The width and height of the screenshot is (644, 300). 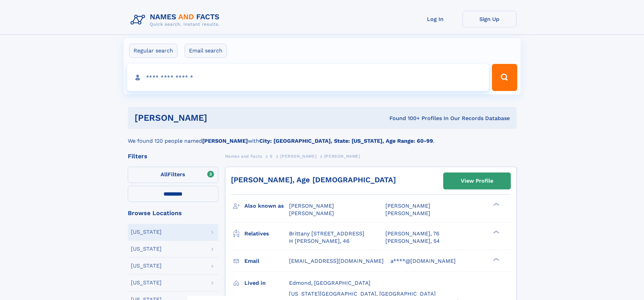 What do you see at coordinates (271, 156) in the screenshot?
I see `a: S` at bounding box center [271, 156].